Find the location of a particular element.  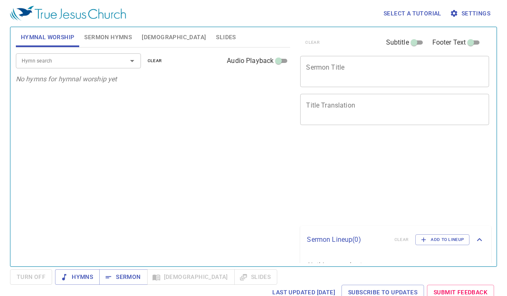

div: Sermon Lineup(0)clearAdd to Lineup is located at coordinates (396, 240).